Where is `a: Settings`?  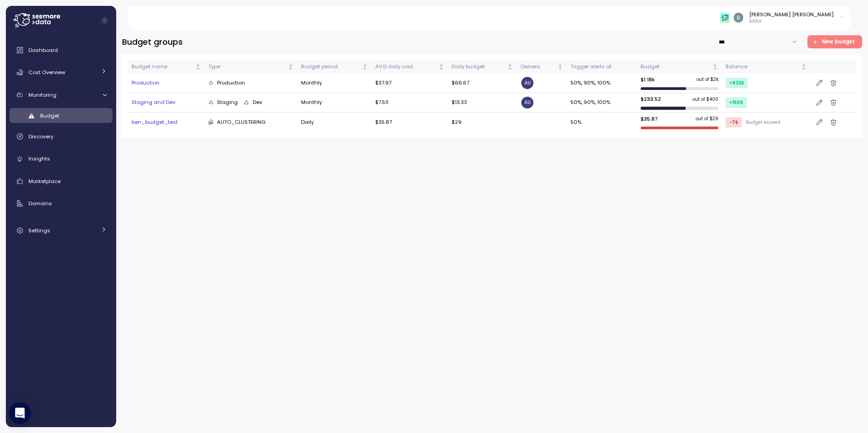
a: Settings is located at coordinates (61, 231).